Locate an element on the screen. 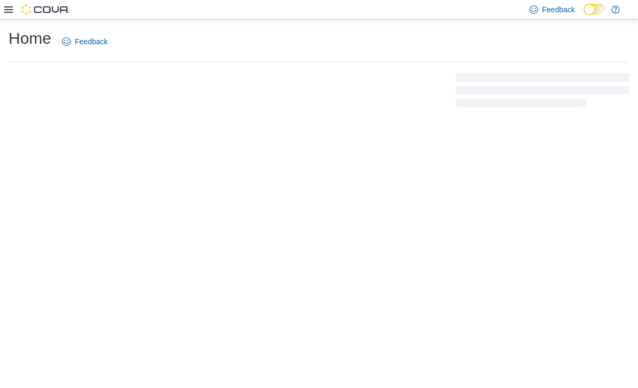  input: Dark Mode is located at coordinates (595, 9).